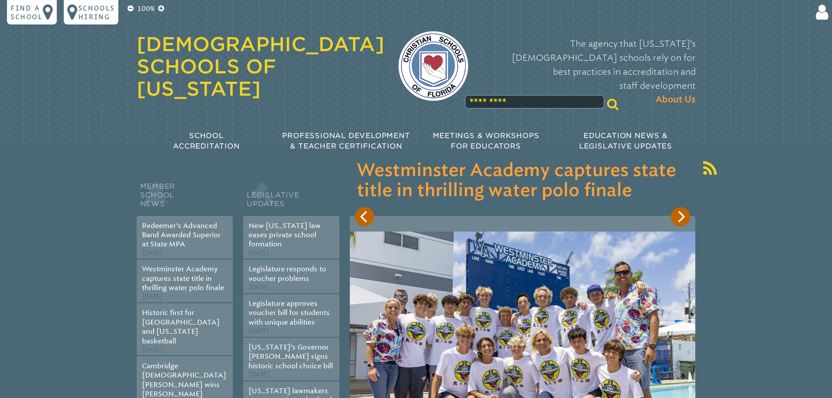 This screenshot has height=398, width=832. What do you see at coordinates (522, 181) in the screenshot?
I see `h3: Westminster Academy captures state title in thrilling water polo finale` at bounding box center [522, 181].